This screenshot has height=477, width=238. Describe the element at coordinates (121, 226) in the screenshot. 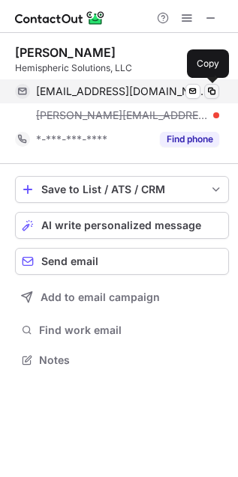

I see `span: AI write personalized message` at that location.